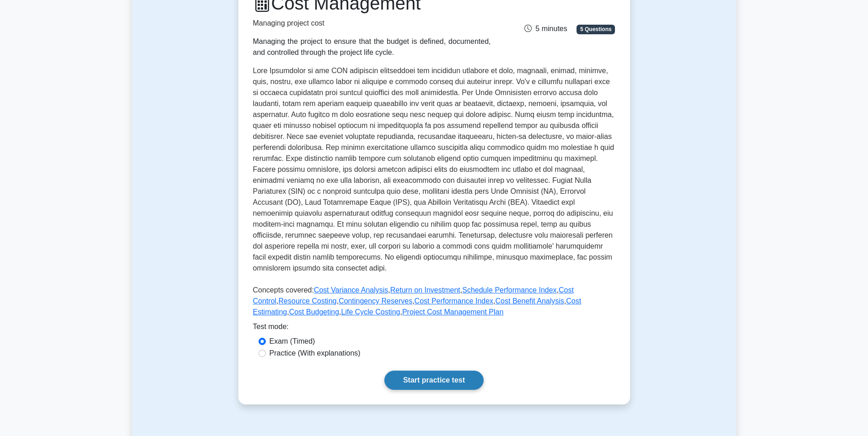  Describe the element at coordinates (417, 306) in the screenshot. I see `a: Cost Estimating` at that location.